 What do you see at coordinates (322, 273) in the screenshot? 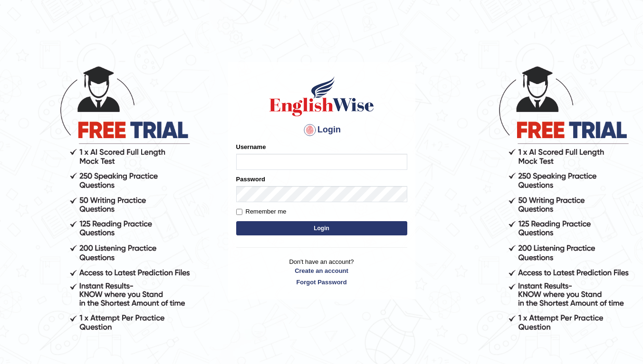
I see `p: Don't have an account?` at bounding box center [322, 273].